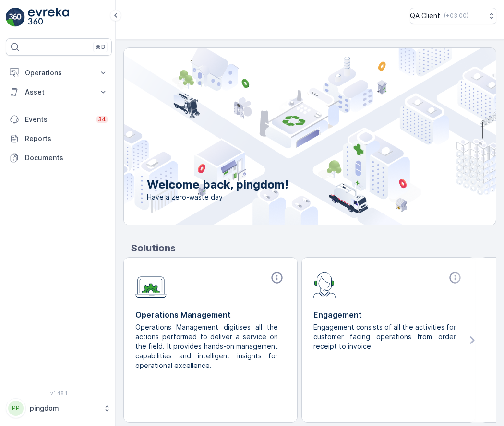  I want to click on img: logo, so click(15, 17).